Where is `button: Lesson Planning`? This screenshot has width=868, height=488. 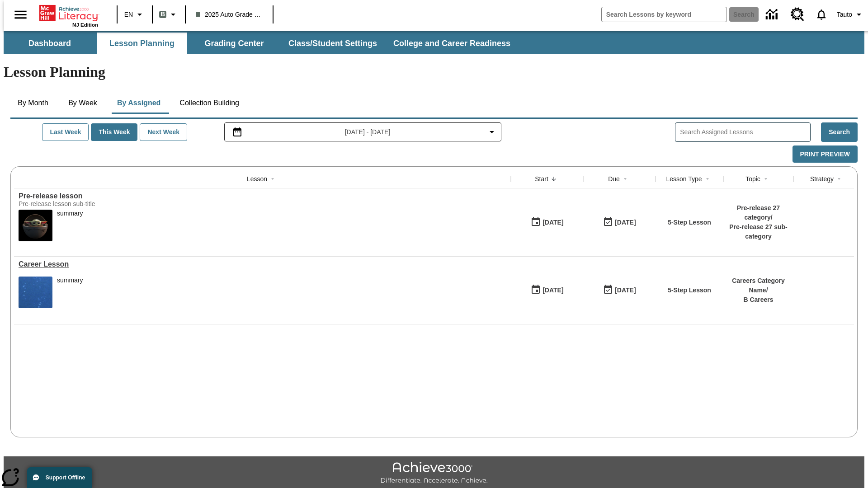
button: Lesson Planning is located at coordinates (142, 44).